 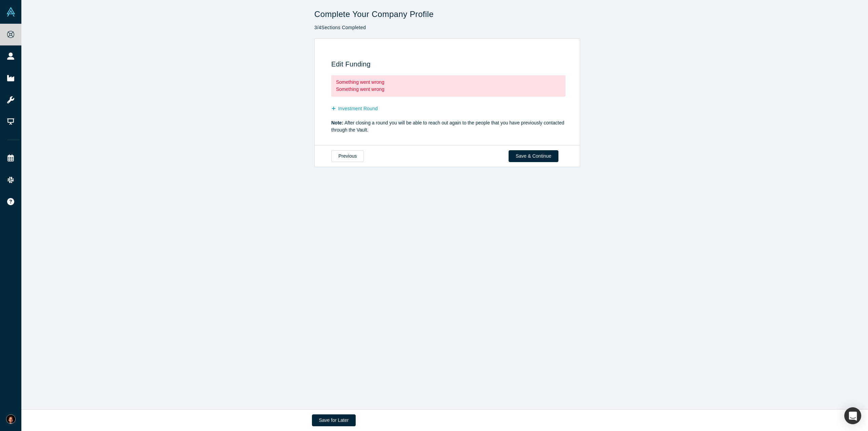 I want to click on button: Previous, so click(x=348, y=156).